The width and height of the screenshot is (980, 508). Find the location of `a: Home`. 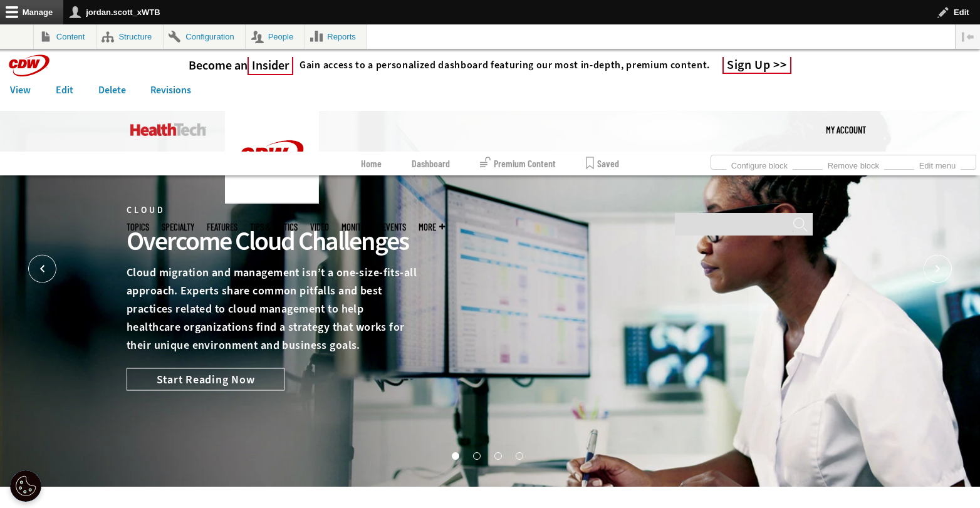

a: Home is located at coordinates (371, 164).